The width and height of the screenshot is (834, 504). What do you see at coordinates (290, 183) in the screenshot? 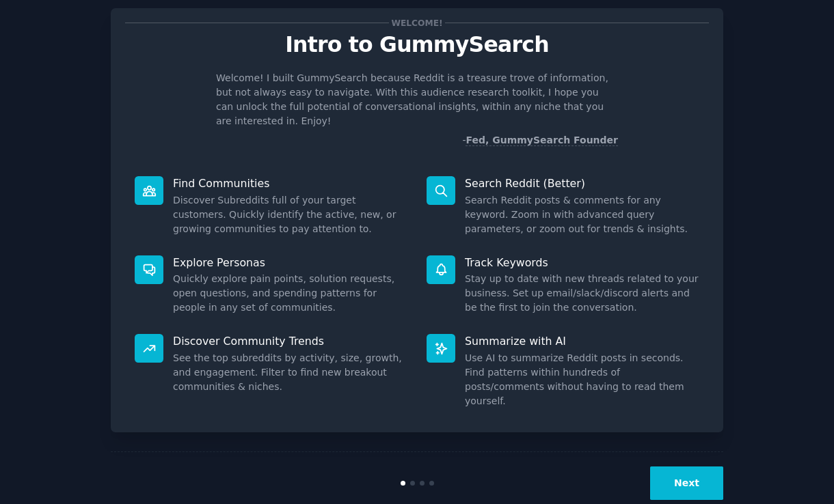
I see `p: Find Communities` at bounding box center [290, 183].